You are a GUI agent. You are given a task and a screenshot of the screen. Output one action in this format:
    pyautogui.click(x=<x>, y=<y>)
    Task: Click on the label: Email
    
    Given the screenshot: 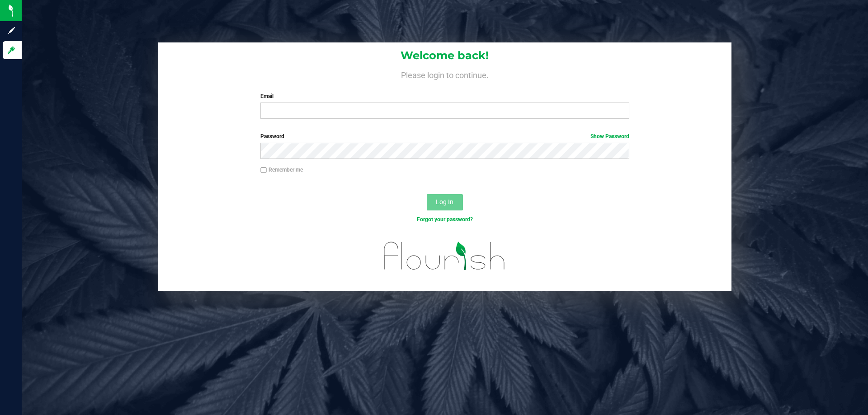 What is the action you would take?
    pyautogui.click(x=445, y=96)
    